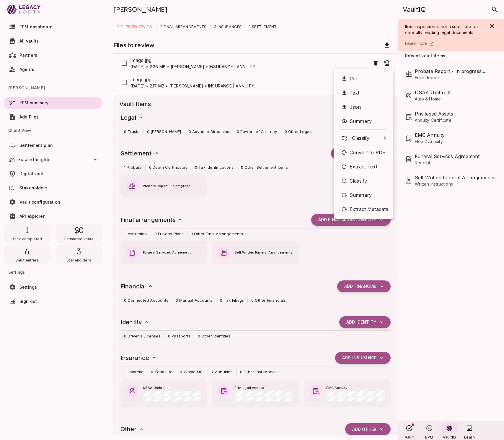 The height and width of the screenshot is (440, 504). Describe the element at coordinates (363, 152) in the screenshot. I see `li: Convert to PDF` at that location.